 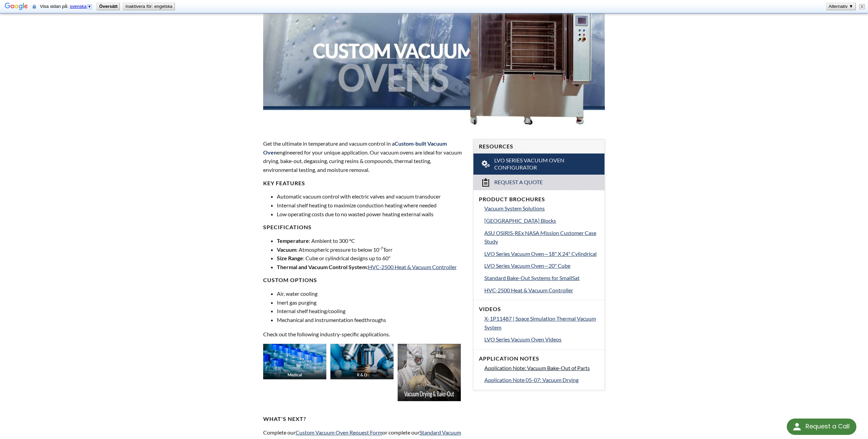 I want to click on li: Internal shelf heating to maximize conduction heating where needed, so click(x=371, y=206).